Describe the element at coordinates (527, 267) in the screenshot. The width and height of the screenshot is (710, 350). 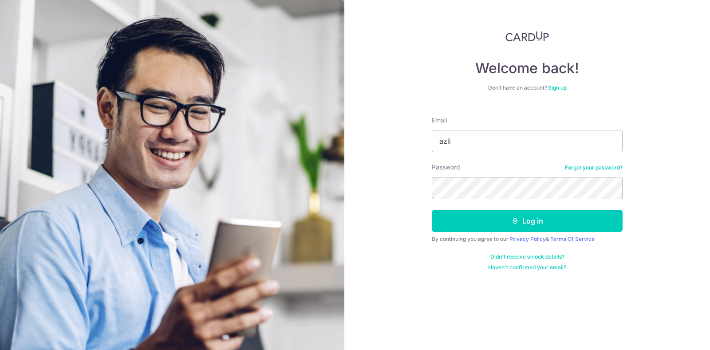
I see `a: Haven't confirmed your email?` at that location.